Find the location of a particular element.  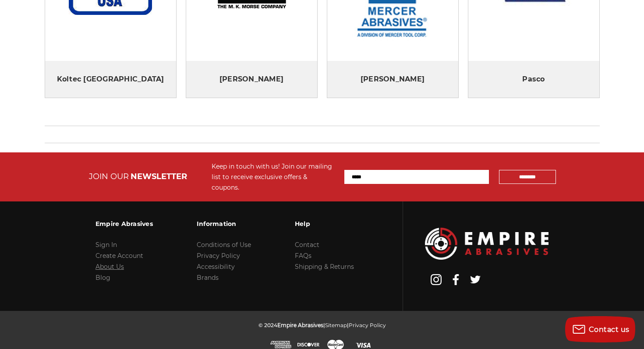

p: © 2024 | | is located at coordinates (322, 325).